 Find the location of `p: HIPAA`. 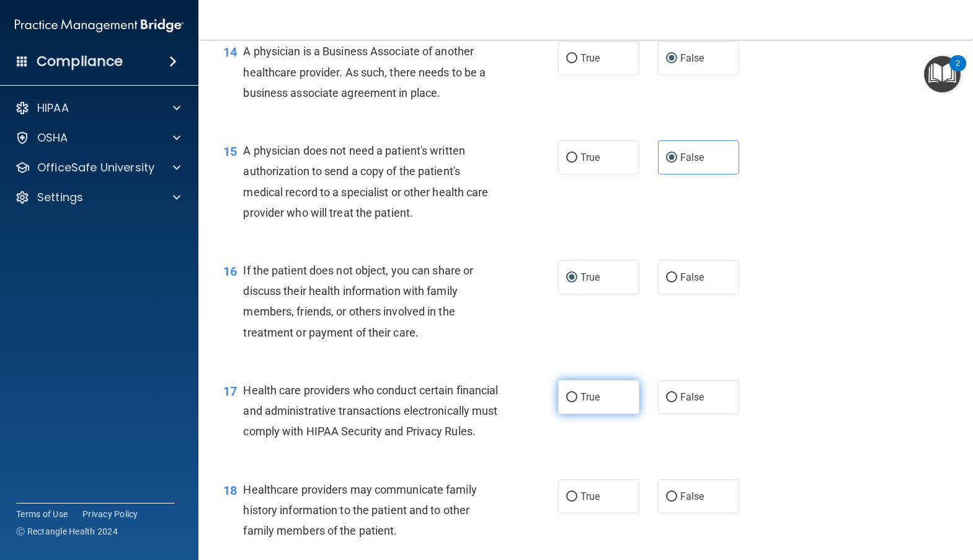

p: HIPAA is located at coordinates (53, 108).